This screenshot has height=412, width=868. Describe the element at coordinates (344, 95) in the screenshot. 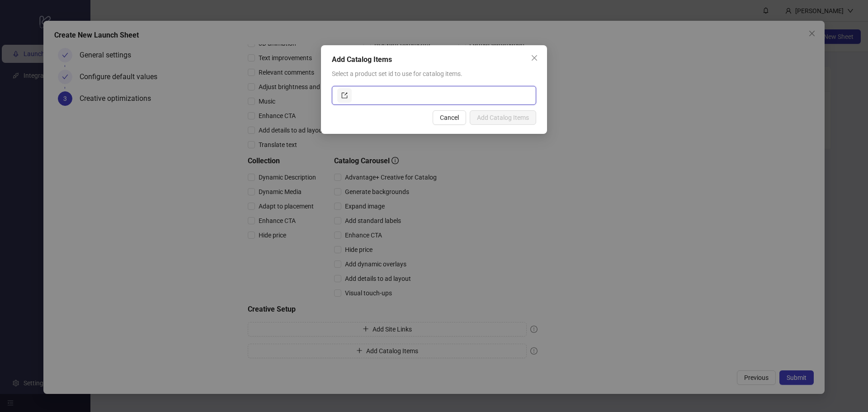

I see `span: export` at that location.